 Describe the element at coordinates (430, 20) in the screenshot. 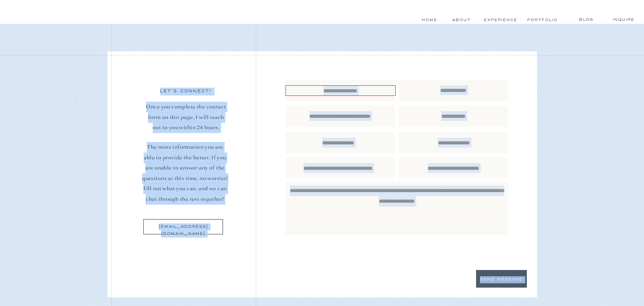

I see `nav: Home` at that location.